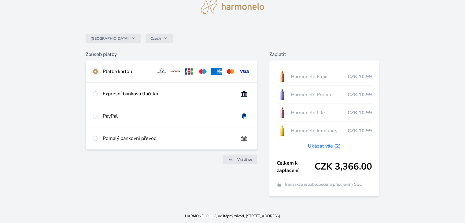 Image resolution: width=465 pixels, height=223 pixels. I want to click on img: CLEAN_FLEXI_se_stinem_x-hi_(1)-lo.jpg, so click(282, 77).